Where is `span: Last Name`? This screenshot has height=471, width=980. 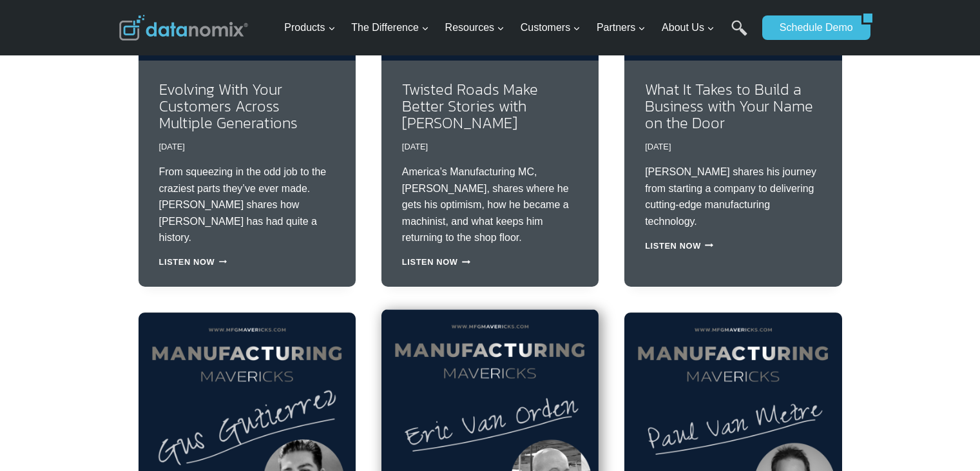 span: Last Name is located at coordinates (224, 7).